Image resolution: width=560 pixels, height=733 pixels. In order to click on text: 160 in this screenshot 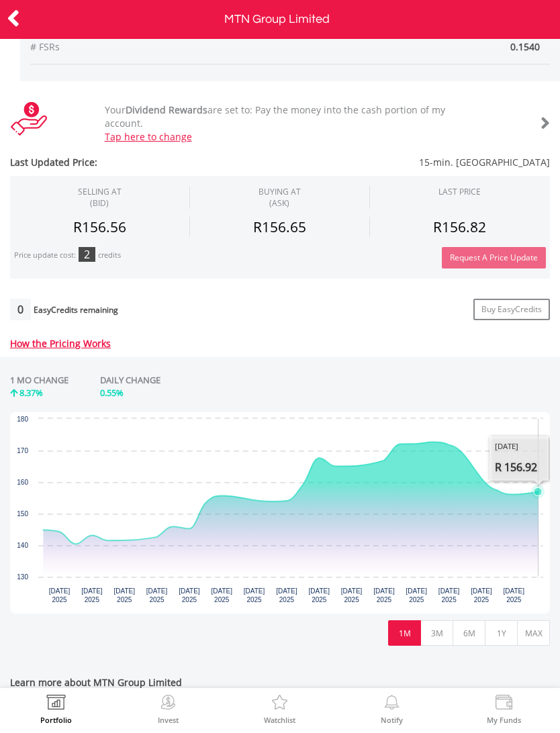, I will do `click(22, 482)`.